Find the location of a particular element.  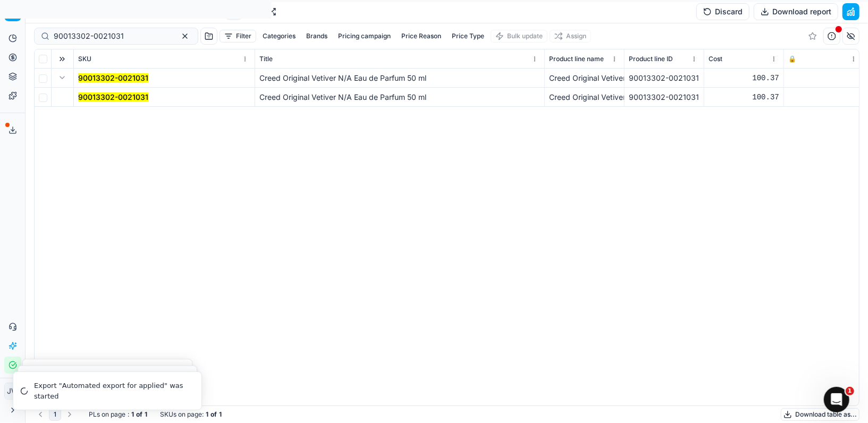

button: Expand is located at coordinates (62, 78).